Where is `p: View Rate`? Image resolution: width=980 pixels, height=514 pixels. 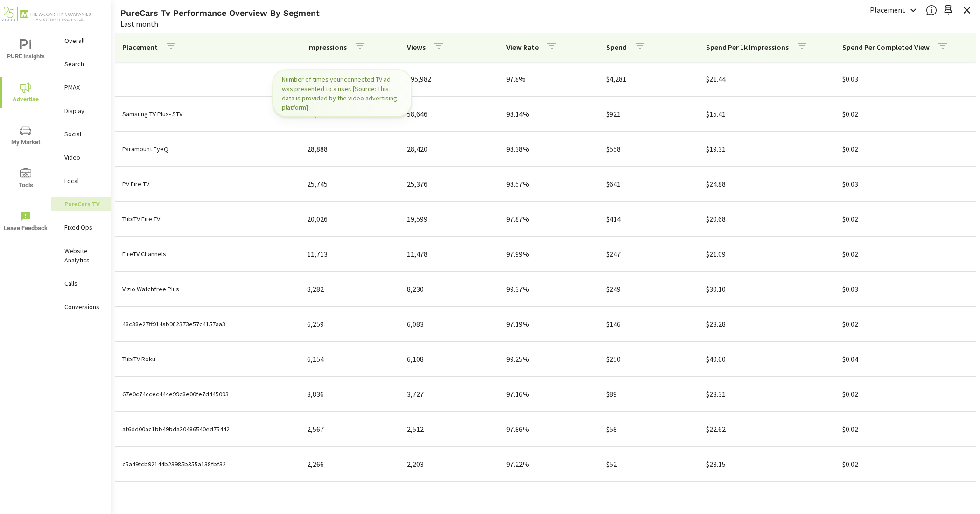
p: View Rate is located at coordinates (522, 47).